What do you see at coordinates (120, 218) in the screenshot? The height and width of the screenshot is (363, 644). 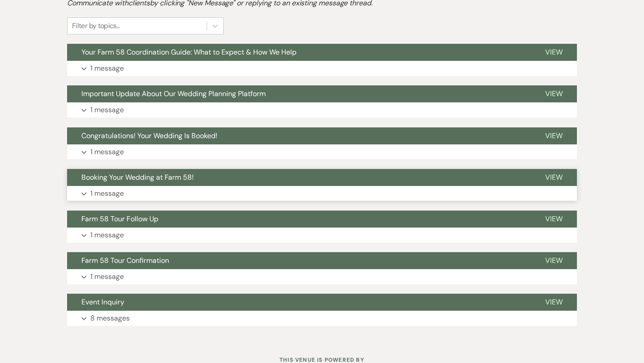 I see `span: Farm 58 Tour Follow Up` at bounding box center [120, 218].